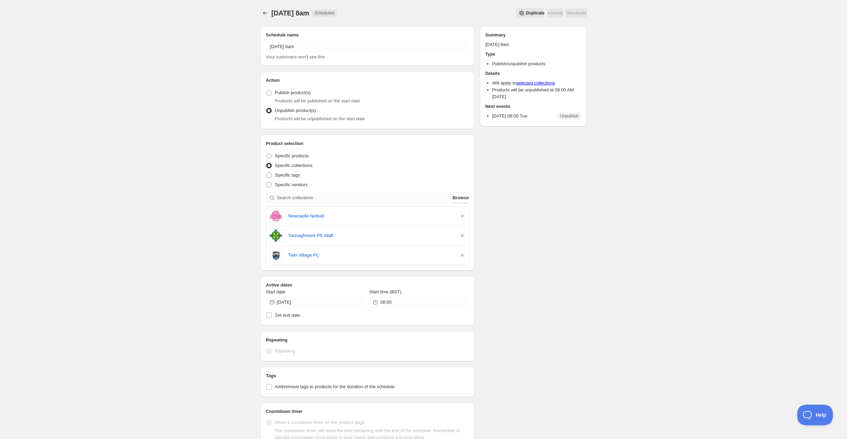 Image resolution: width=847 pixels, height=439 pixels. I want to click on a: selected collections, so click(535, 83).